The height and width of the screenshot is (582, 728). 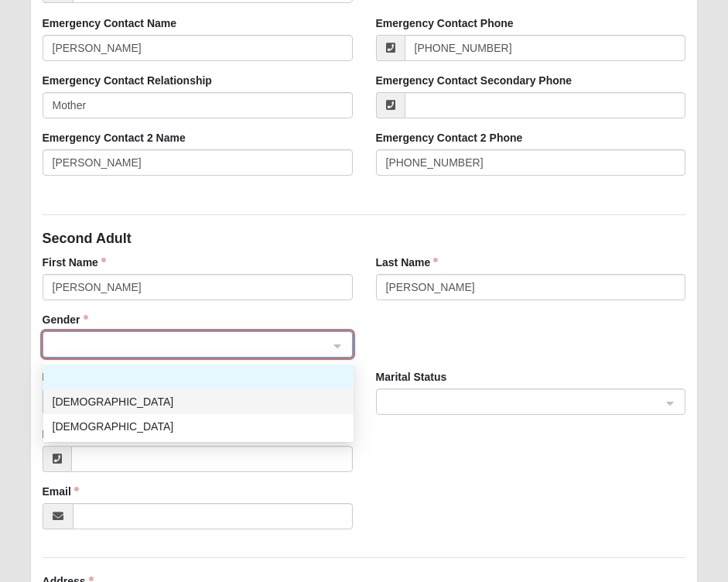 What do you see at coordinates (365, 239) in the screenshot?
I see `h4: Second Adult` at bounding box center [365, 239].